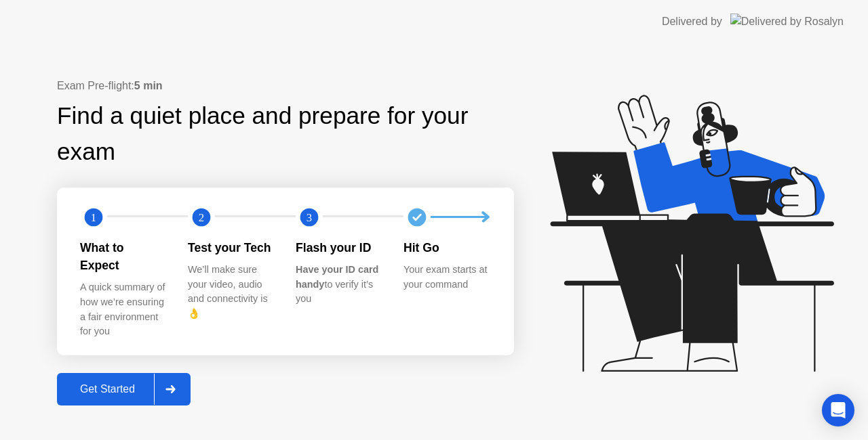 The width and height of the screenshot is (868, 440). I want to click on div: Find a quiet place and prepare for your exam, so click(286, 134).